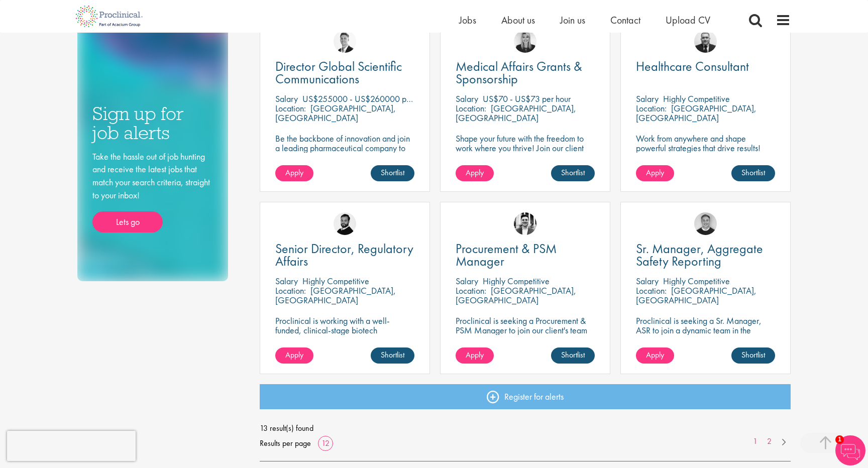 The height and width of the screenshot is (468, 868). I want to click on p: Work from anywhere and shape powerful strategies that drive results! Enjoy the freedom of remote ..., so click(705, 153).